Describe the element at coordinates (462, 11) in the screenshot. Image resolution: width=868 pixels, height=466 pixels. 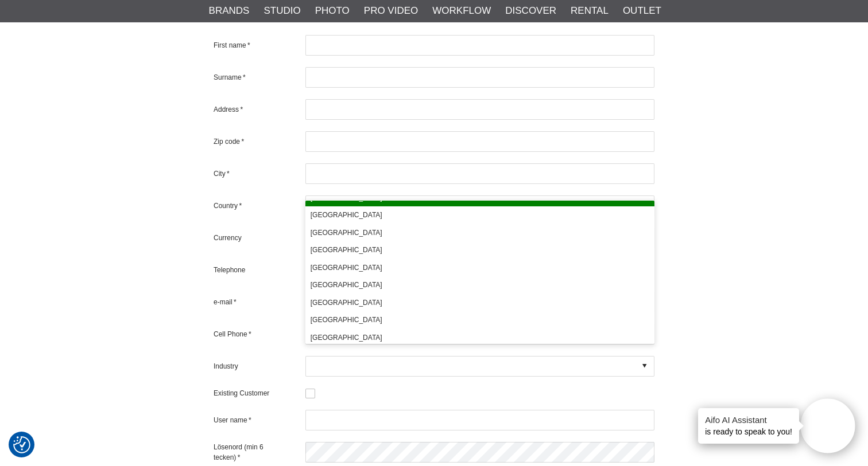
I see `a: Workflow` at that location.